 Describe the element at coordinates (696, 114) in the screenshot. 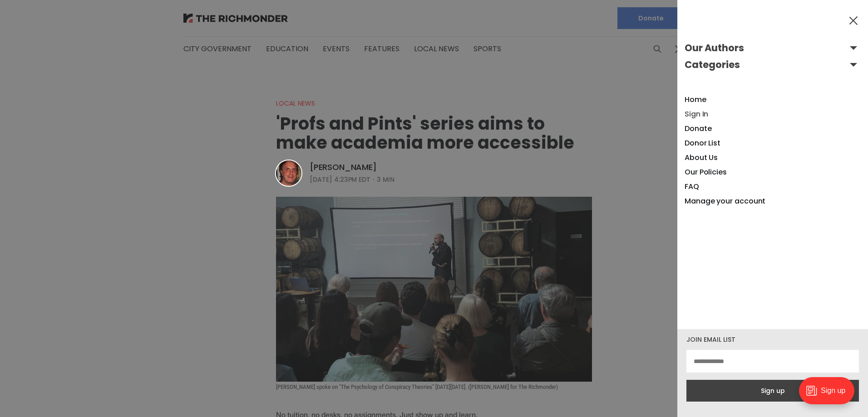

I see `a: Sign In` at that location.